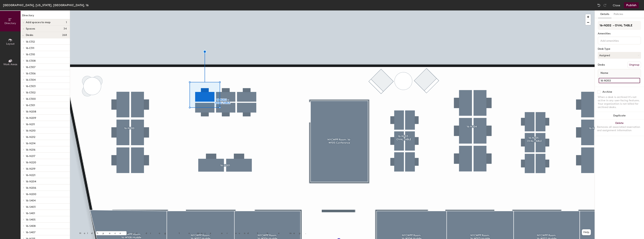  I want to click on span: 16-S403, so click(31, 207).